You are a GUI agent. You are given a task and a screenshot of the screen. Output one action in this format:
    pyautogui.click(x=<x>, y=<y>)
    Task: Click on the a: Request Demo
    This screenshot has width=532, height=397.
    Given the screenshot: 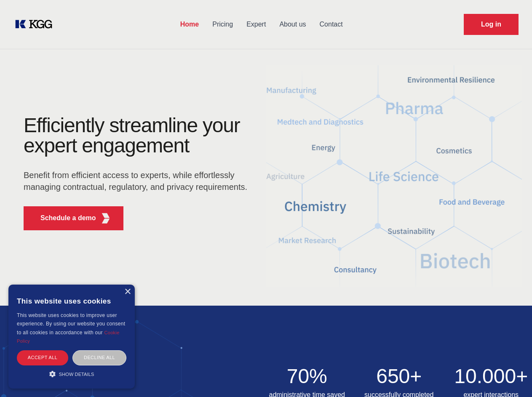 What is the action you would take?
    pyautogui.click(x=491, y=25)
    